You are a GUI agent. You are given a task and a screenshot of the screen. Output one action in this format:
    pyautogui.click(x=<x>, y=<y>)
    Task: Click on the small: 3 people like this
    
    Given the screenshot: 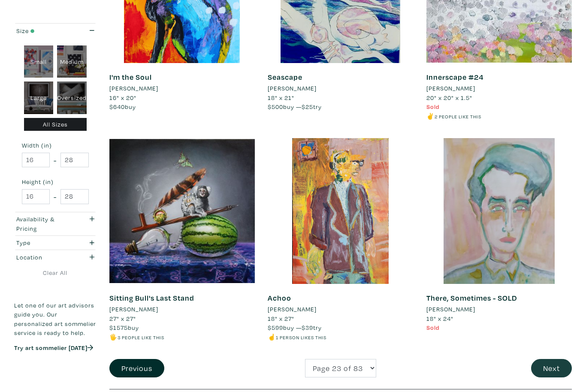 What is the action you would take?
    pyautogui.click(x=141, y=337)
    